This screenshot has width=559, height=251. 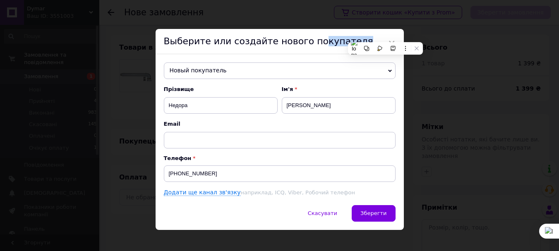 I want to click on input: Наприклад: Іван, so click(x=338, y=105).